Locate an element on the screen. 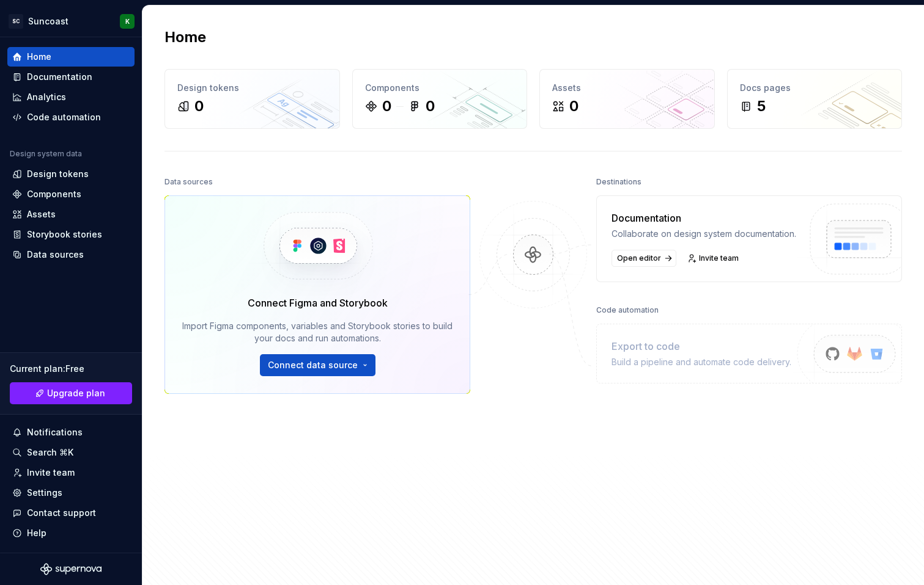 Image resolution: width=924 pixels, height=585 pixels. svg: Supernova Logo is located at coordinates (71, 569).